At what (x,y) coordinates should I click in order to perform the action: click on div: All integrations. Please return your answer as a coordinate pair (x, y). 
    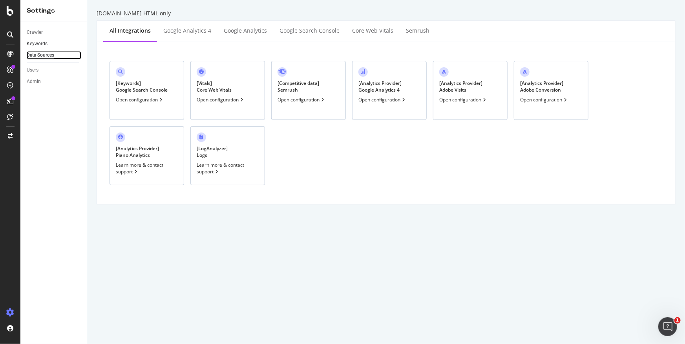
    Looking at the image, I should click on (130, 31).